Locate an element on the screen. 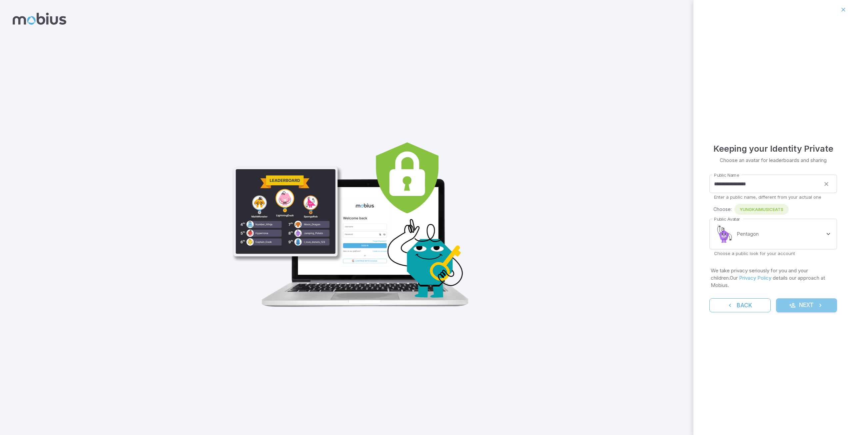  img: pentagon.svg is located at coordinates (724, 234).